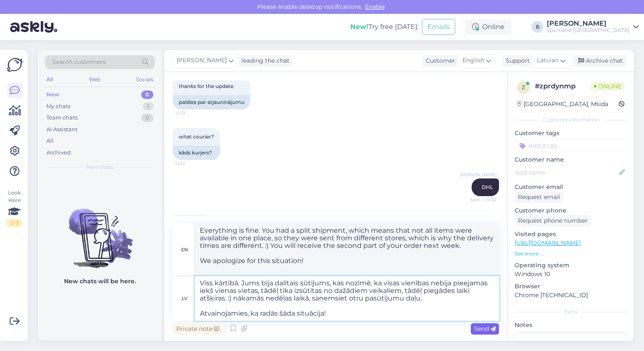  What do you see at coordinates (347, 298) in the screenshot?
I see `textarea: Viss kārtībā. Jums bija dalītais sūtījums, kas nozīmē, ka visas vienības nebija pieejamas iekš vi...` at bounding box center [347, 298].